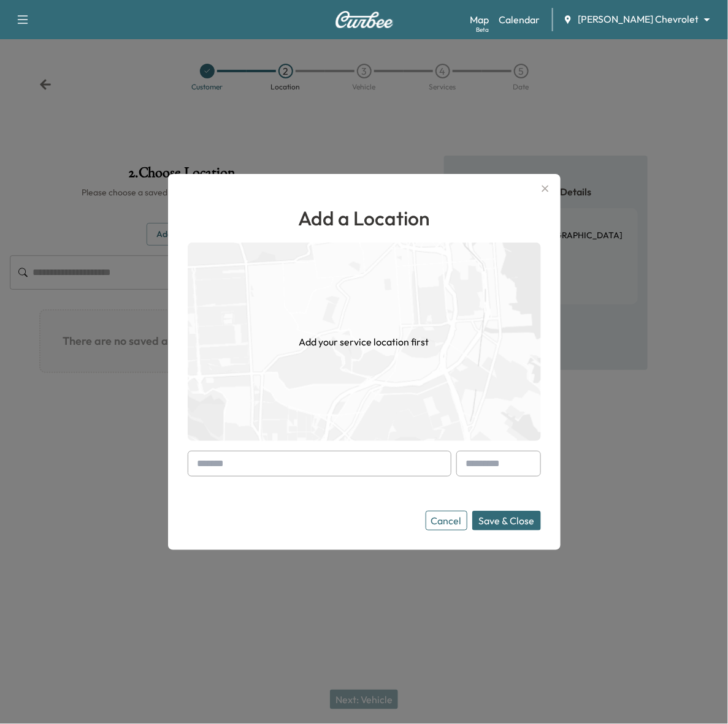 The image size is (728, 724). What do you see at coordinates (364, 20) in the screenshot?
I see `img: Curbee Logo` at bounding box center [364, 20].